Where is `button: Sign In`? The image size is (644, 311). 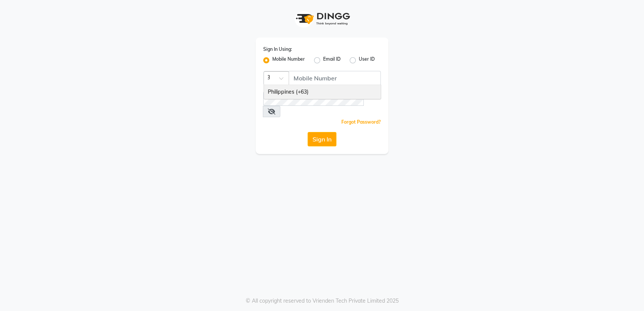 button: Sign In is located at coordinates (322, 139).